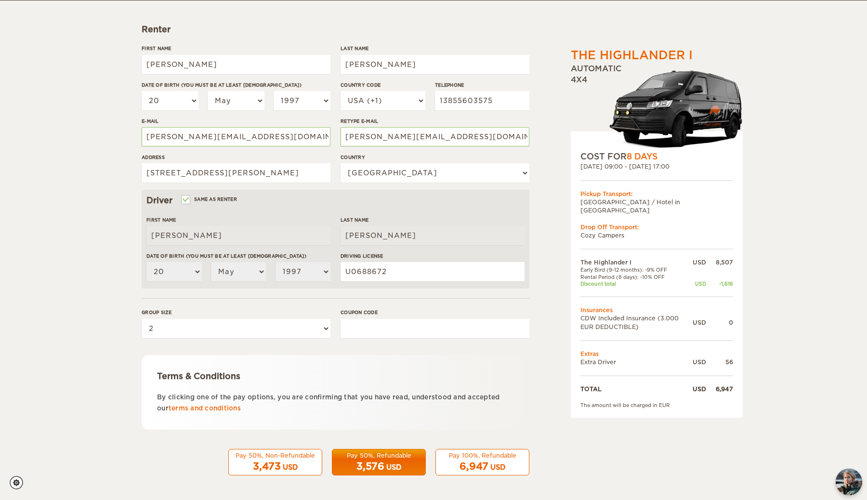 The image size is (867, 500). What do you see at coordinates (378, 455) in the screenshot?
I see `div: Pay 50%, Refundable` at bounding box center [378, 455].